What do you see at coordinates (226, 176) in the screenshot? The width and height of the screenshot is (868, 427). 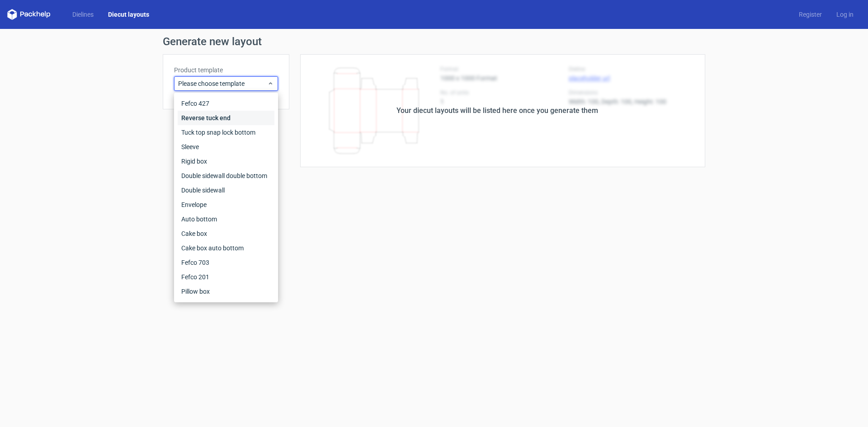 I see `div: Double sidewall double bottom` at bounding box center [226, 176].